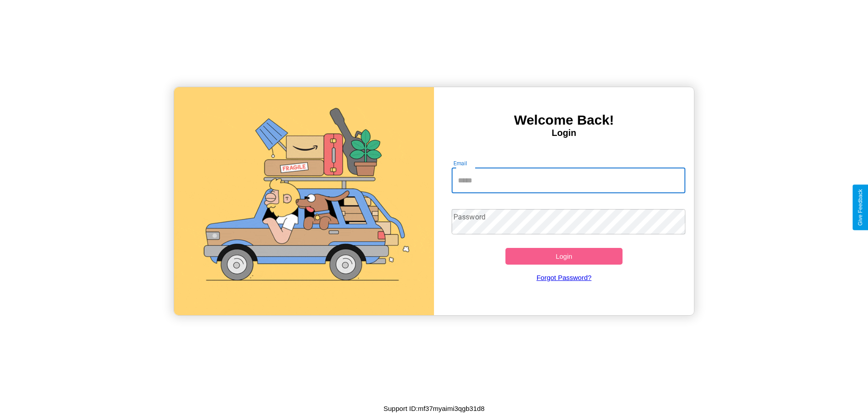 This screenshot has width=868, height=415. What do you see at coordinates (564, 256) in the screenshot?
I see `button: Login` at bounding box center [564, 256].